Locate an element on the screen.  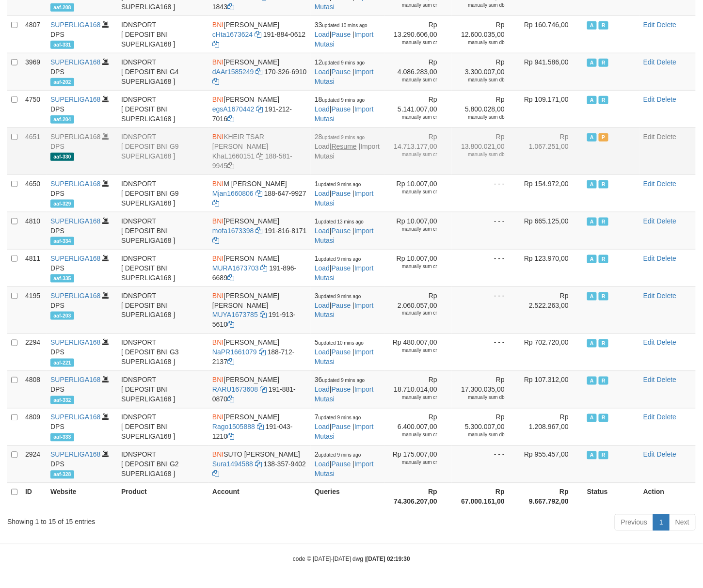
a: KhaL1660151 is located at coordinates (233, 156).